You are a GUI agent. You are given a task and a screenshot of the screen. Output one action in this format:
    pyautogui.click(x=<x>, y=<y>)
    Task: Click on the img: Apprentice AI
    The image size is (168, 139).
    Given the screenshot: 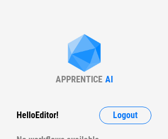 What is the action you would take?
    pyautogui.click(x=84, y=54)
    